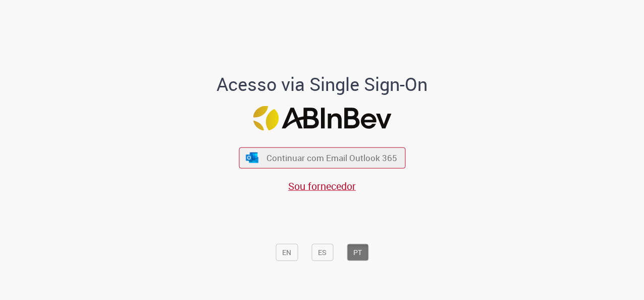  Describe the element at coordinates (322, 185) in the screenshot. I see `a: Sou fornecedor` at that location.